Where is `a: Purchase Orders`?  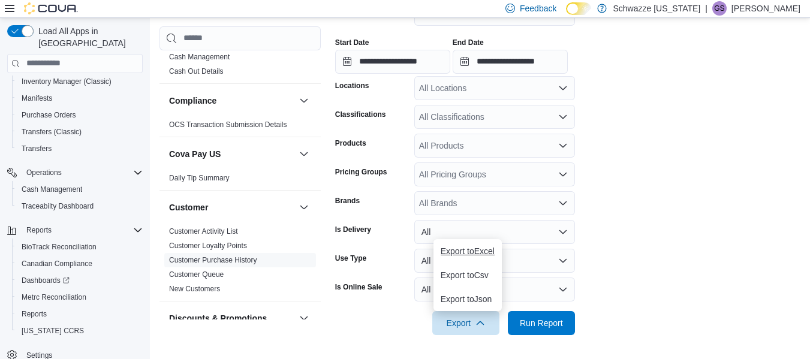
a: Purchase Orders is located at coordinates (49, 115).